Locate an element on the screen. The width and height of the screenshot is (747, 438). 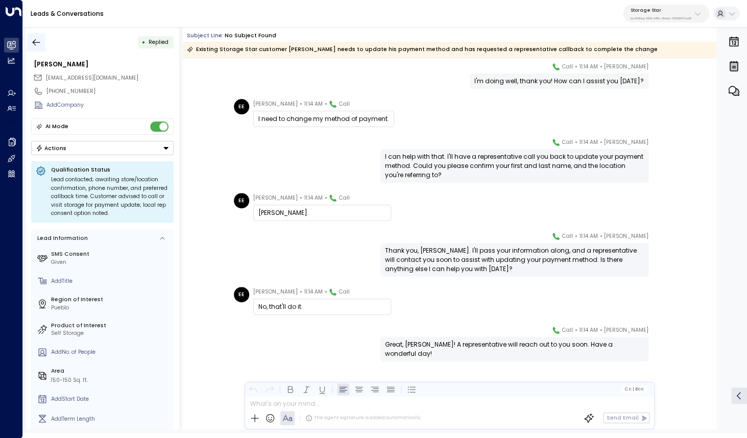
span: Replied is located at coordinates (158, 42).